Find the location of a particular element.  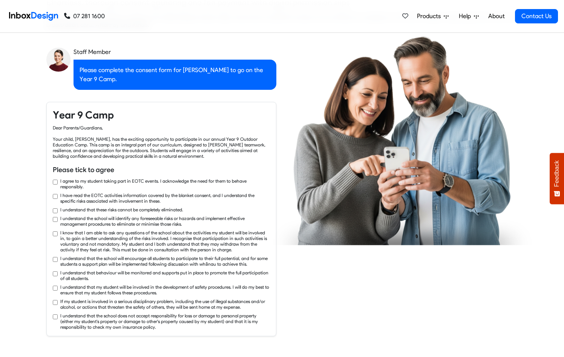

label: I have read the EOTC activities information covered by the blanket consent, and I understand the ... is located at coordinates (165, 198).